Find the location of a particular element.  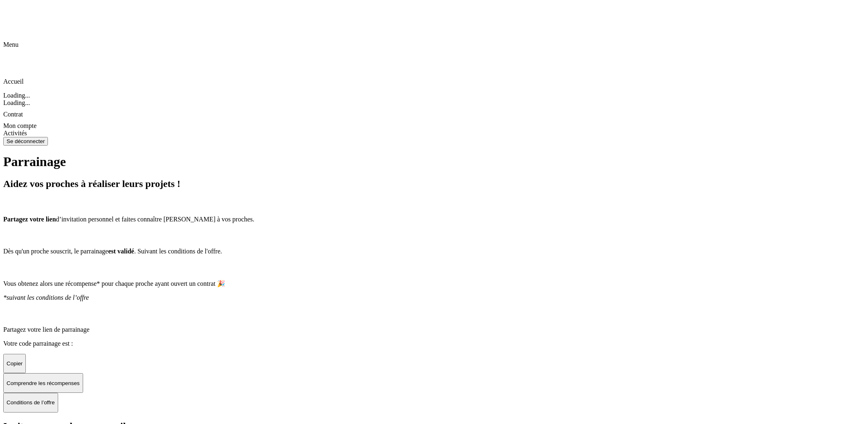

h2: Aidez vos proches à réaliser leurs projets ! is located at coordinates (434, 184).